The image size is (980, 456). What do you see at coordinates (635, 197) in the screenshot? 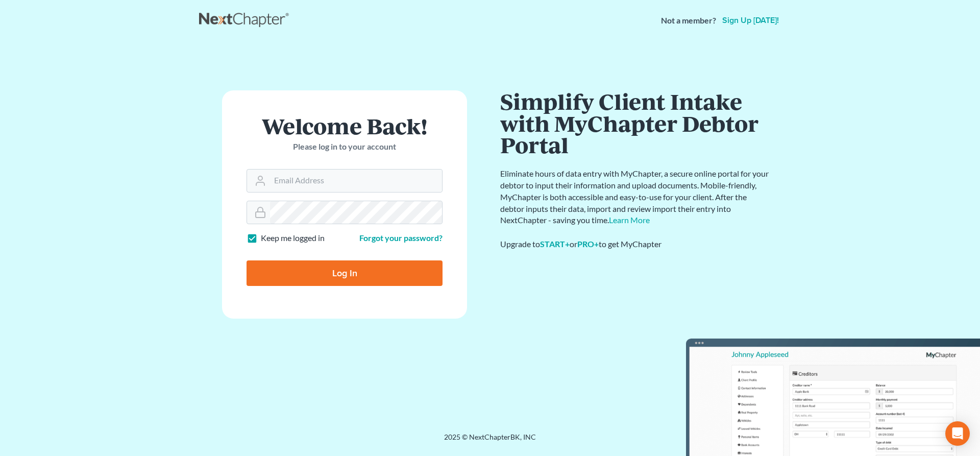
I see `p: Eliminate hours of data entry with MyChapter, a secure online portal for your debtor to input the...` at bounding box center [635, 197].